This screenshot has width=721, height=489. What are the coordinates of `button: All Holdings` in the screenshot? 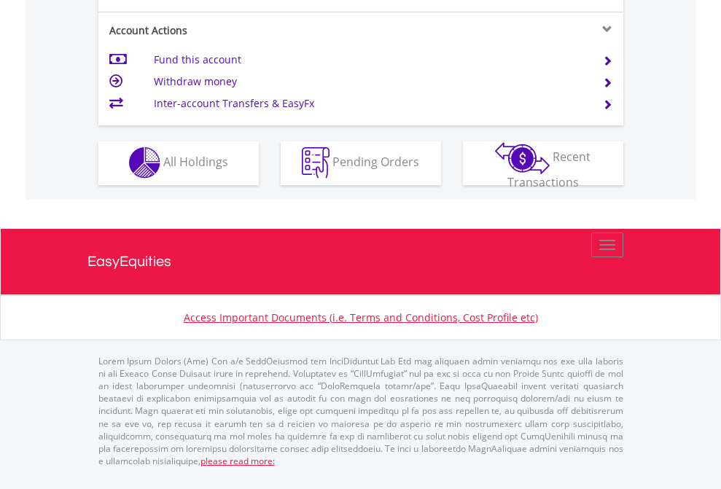 It's located at (179, 163).